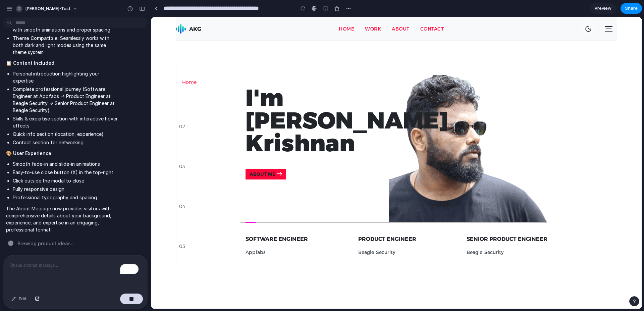 The width and height of the screenshot is (644, 311). I want to click on li: Click outside the modal to close, so click(65, 180).